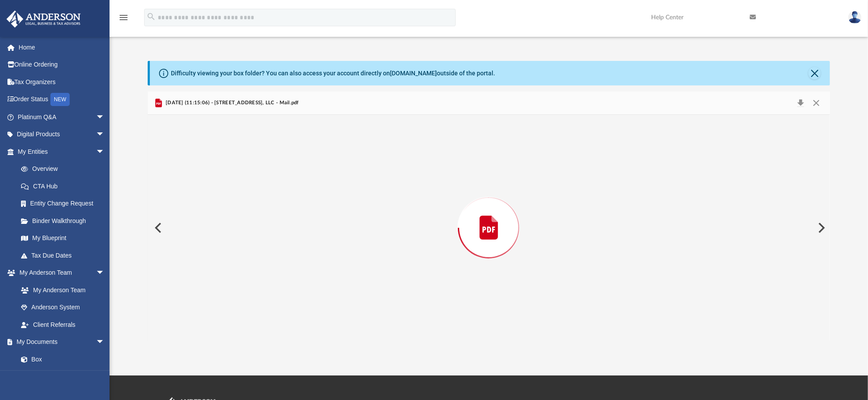 This screenshot has height=400, width=868. I want to click on img: Anderson Advisors Platinum Portal, so click(43, 19).